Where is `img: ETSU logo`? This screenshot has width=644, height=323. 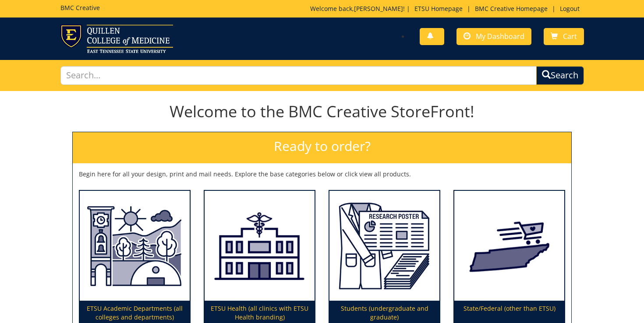
img: ETSU logo is located at coordinates (116, 39).